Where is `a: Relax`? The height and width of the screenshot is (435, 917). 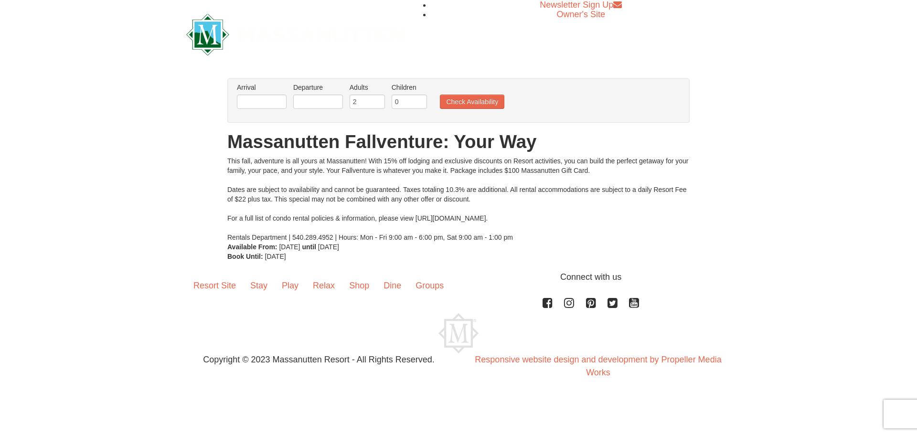
a: Relax is located at coordinates (324, 286).